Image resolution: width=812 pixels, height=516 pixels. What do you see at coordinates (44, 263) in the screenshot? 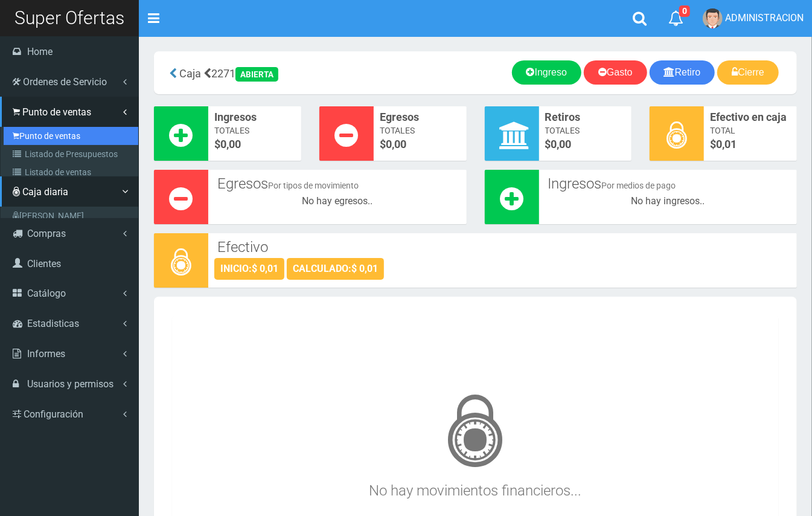
I see `span: Clientes` at bounding box center [44, 263].